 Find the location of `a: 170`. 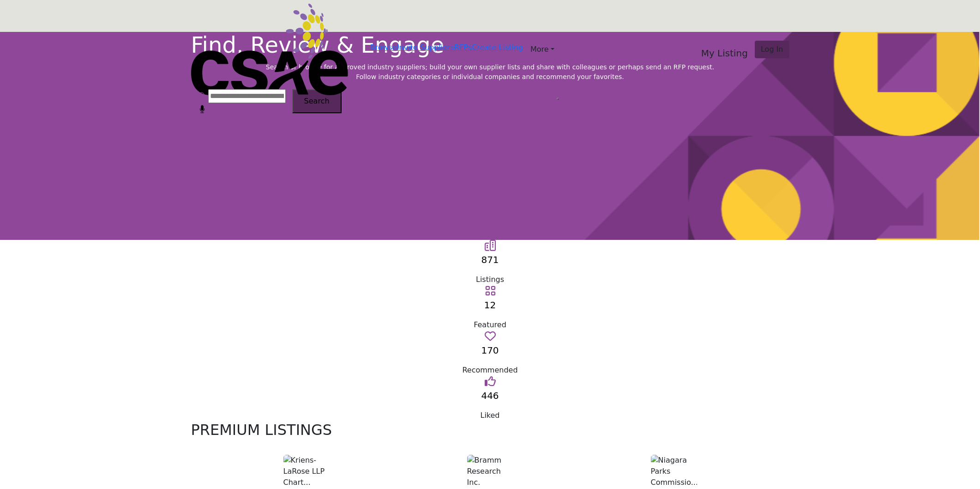

a: 170 is located at coordinates (490, 350).